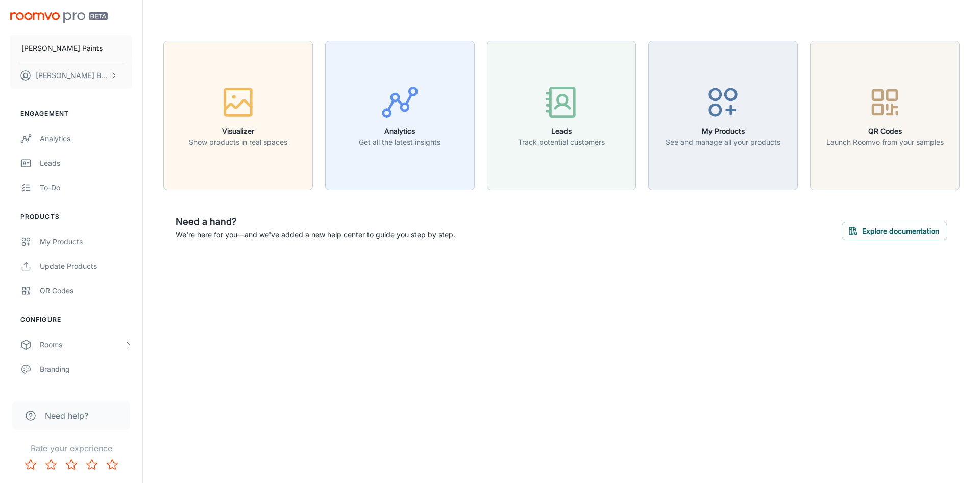  I want to click on h6: Visualizer, so click(238, 131).